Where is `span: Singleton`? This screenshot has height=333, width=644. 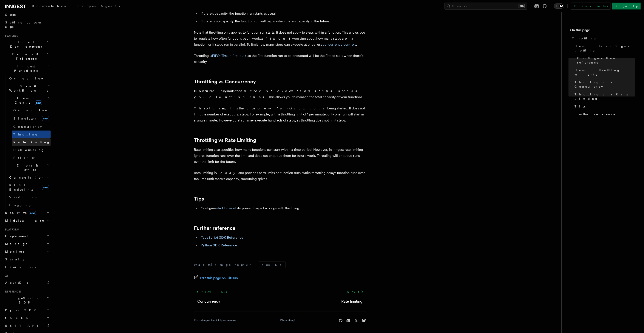
span: Singleton is located at coordinates (25, 118).